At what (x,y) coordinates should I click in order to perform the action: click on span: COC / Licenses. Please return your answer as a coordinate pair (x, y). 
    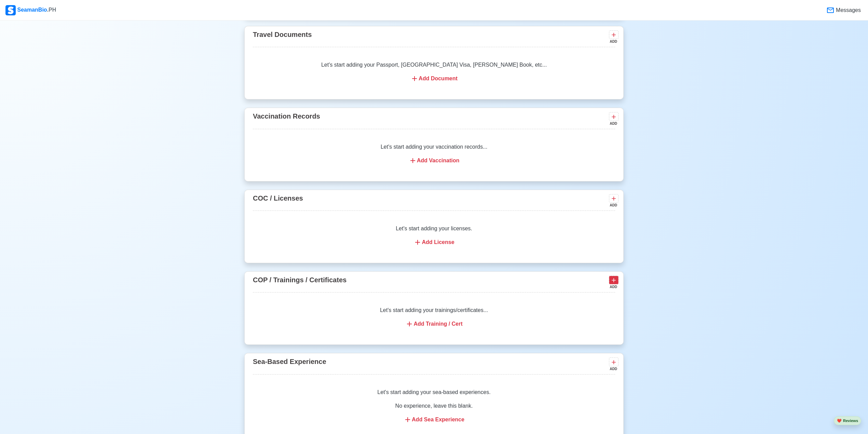
    Looking at the image, I should click on (278, 198).